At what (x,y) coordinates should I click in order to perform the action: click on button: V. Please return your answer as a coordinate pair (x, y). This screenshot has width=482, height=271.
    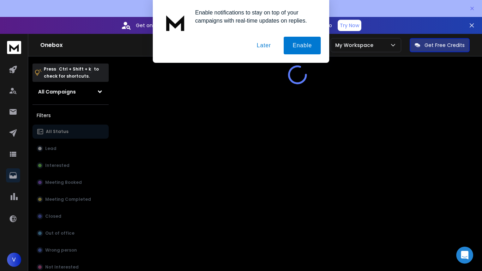
    Looking at the image, I should click on (14, 260).